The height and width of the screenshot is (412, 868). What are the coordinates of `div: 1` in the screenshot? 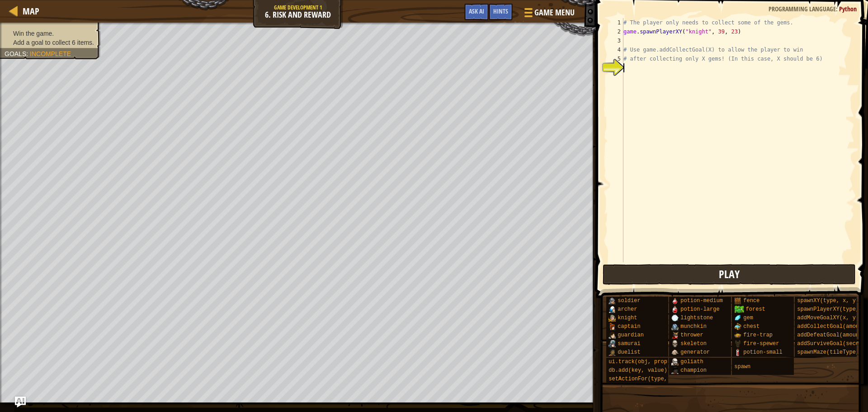 It's located at (616, 23).